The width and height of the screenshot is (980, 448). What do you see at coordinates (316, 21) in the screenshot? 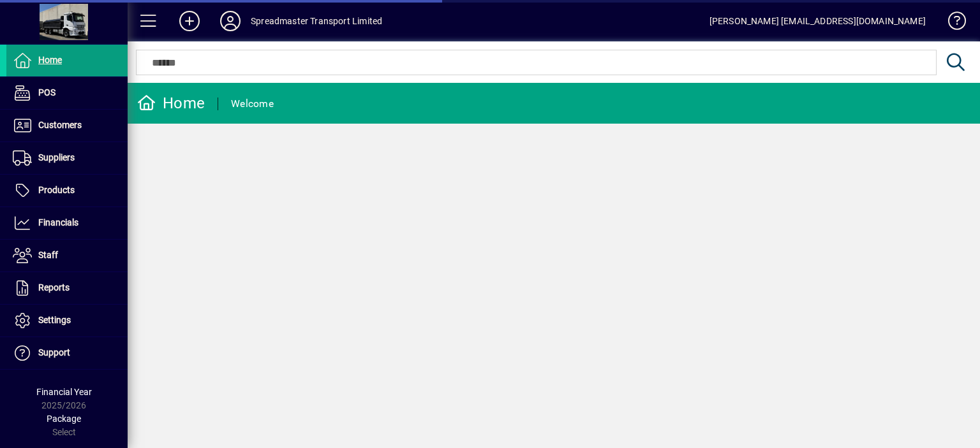
I see `div: Spreadmaster Transport Limited` at bounding box center [316, 21].